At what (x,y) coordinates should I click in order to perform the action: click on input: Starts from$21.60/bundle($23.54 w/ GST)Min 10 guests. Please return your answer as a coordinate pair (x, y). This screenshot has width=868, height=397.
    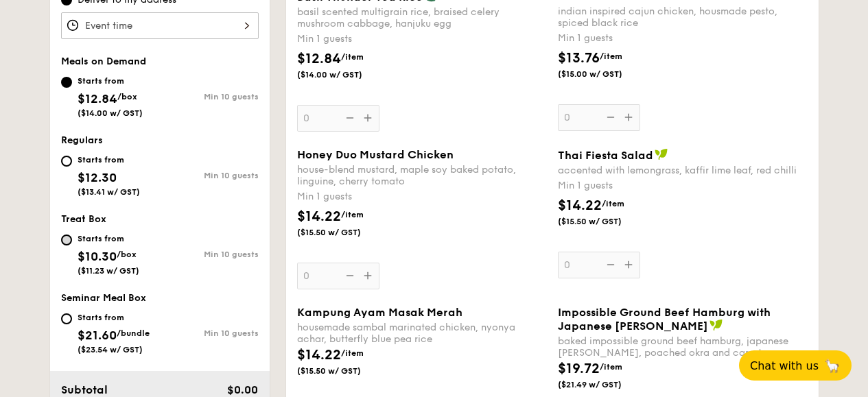
    Looking at the image, I should click on (67, 319).